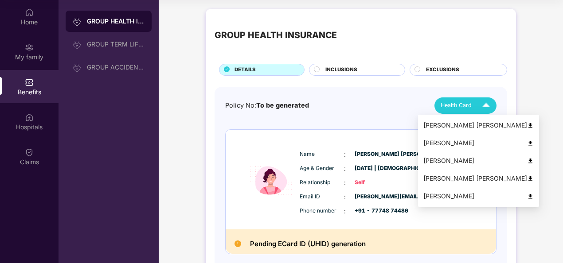  What do you see at coordinates (466, 106) in the screenshot?
I see `button: Health Card` at bounding box center [466, 106].